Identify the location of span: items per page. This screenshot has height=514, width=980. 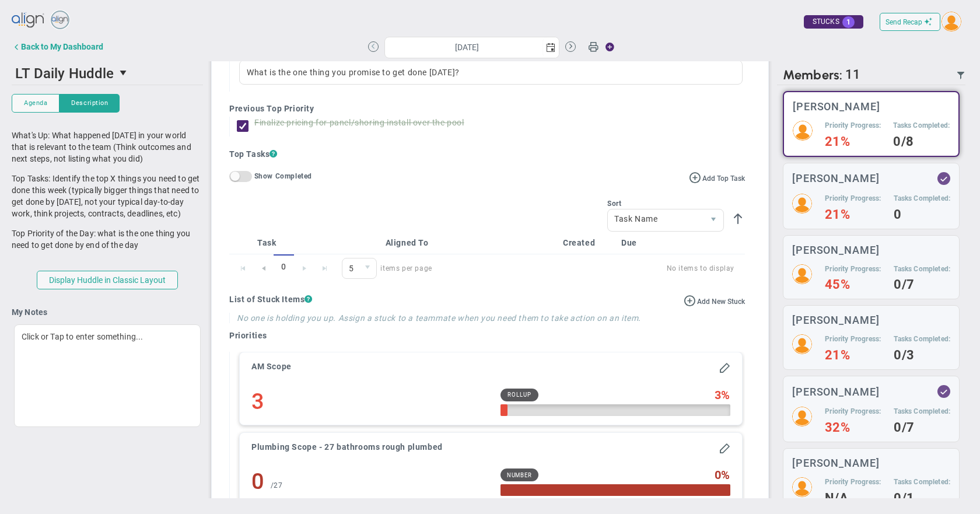
(387, 268).